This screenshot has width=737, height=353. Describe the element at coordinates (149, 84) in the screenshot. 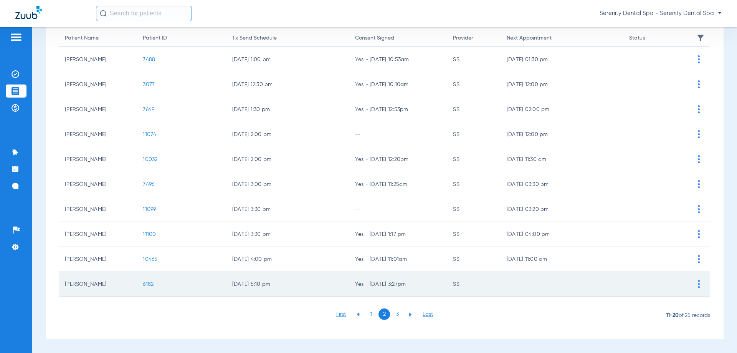

I see `span: 3077` at that location.